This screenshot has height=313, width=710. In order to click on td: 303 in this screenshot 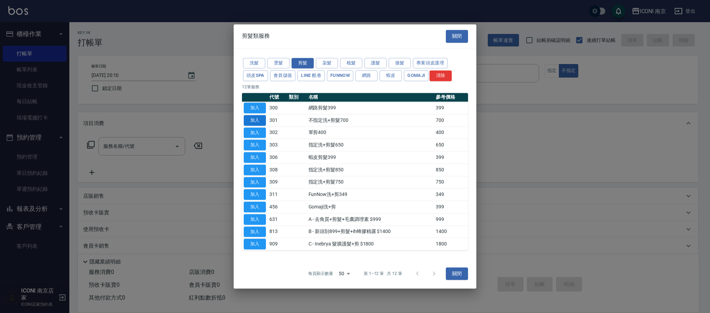, I will do `click(277, 145)`.